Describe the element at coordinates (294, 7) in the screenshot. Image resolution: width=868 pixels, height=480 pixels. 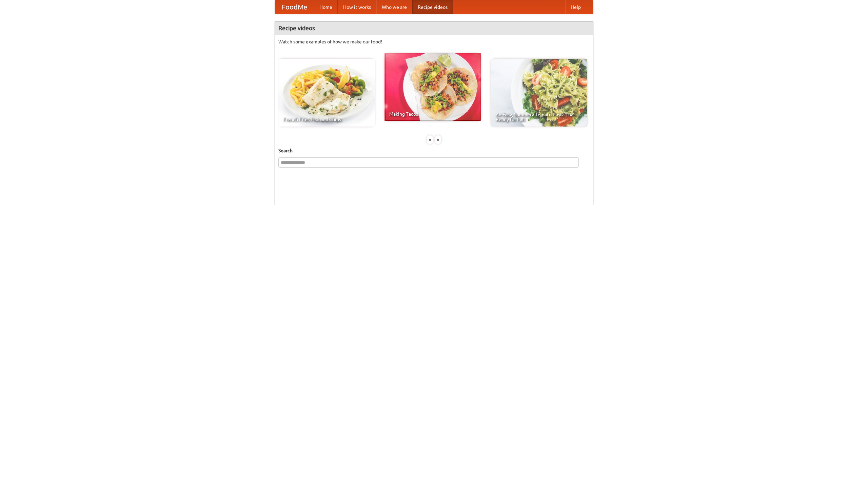
I see `a: FoodMe` at that location.